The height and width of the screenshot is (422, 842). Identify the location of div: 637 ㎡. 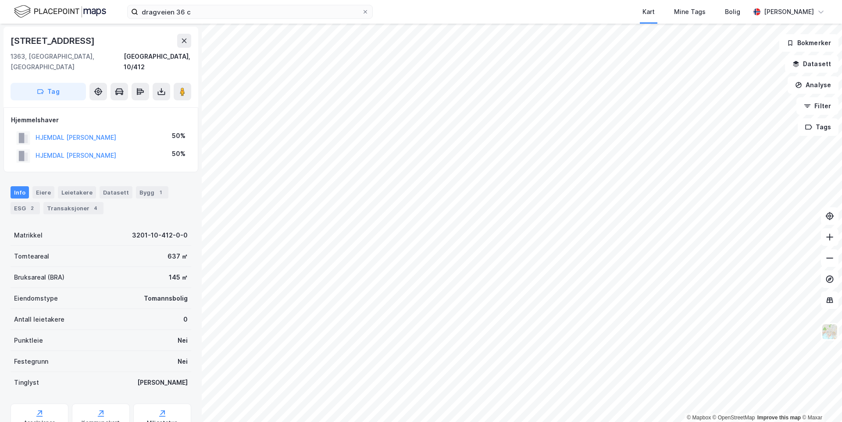
(178, 256).